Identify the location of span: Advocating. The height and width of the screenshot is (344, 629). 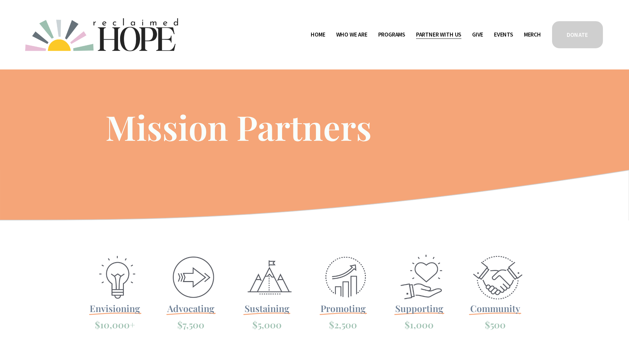
(191, 308).